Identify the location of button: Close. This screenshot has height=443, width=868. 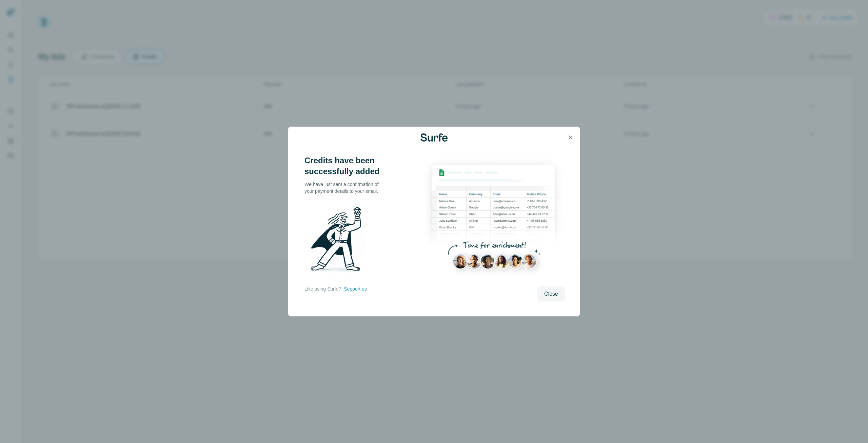
(551, 294).